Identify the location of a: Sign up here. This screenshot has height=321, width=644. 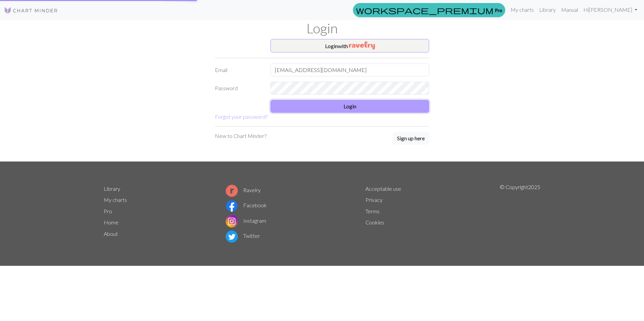
(411, 139).